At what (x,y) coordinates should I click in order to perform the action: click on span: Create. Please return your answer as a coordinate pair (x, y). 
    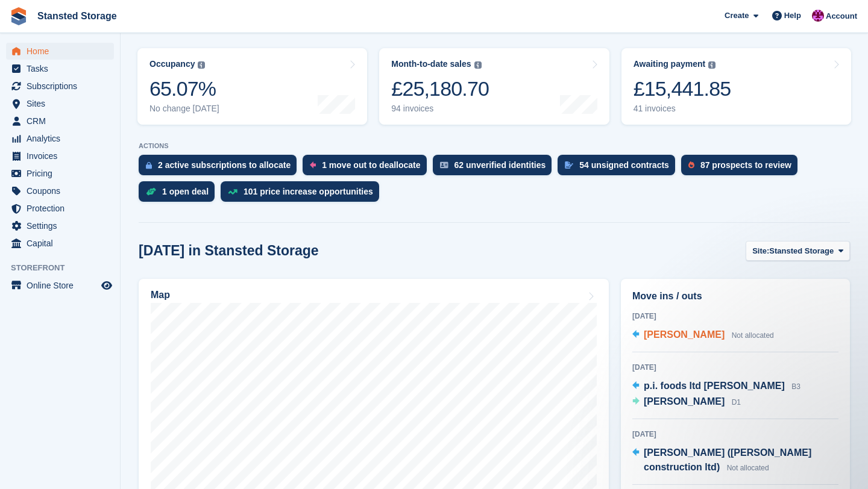
    Looking at the image, I should click on (737, 15).